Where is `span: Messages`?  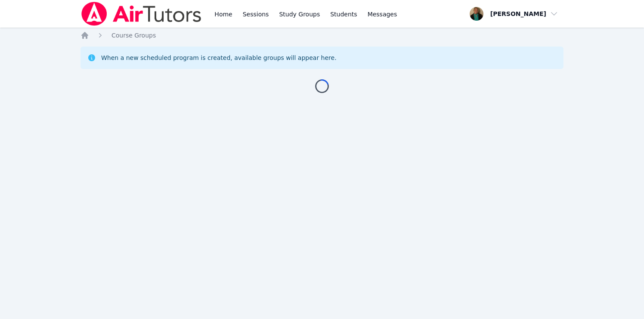
span: Messages is located at coordinates (382, 14).